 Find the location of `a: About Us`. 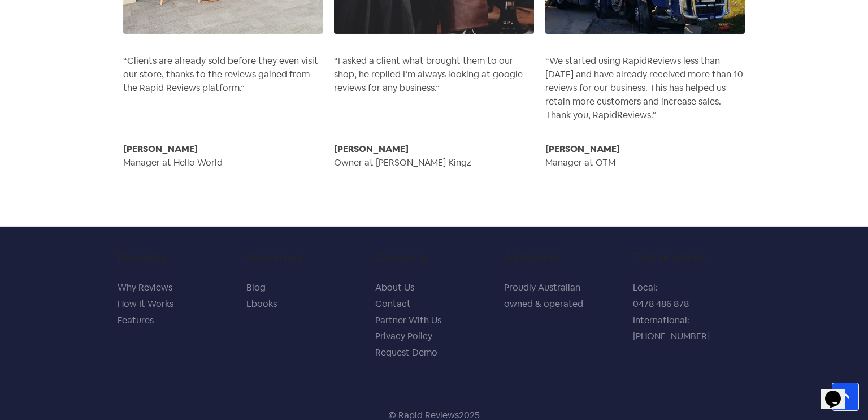

a: About Us is located at coordinates (395, 287).